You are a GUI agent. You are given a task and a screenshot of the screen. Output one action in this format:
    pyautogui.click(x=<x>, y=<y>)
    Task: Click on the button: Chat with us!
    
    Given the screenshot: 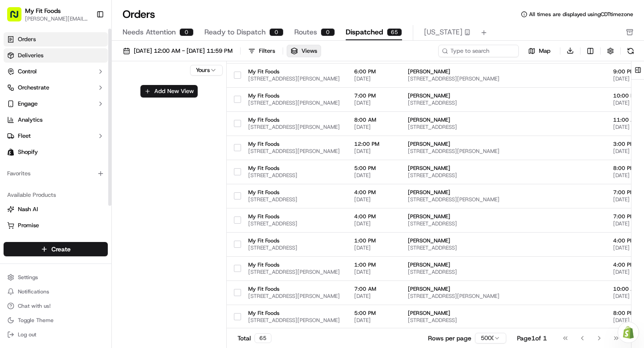 What is the action you would take?
    pyautogui.click(x=56, y=306)
    